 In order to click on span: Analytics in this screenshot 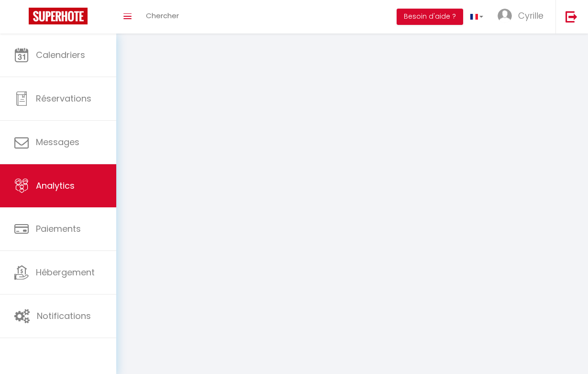, I will do `click(55, 185)`.